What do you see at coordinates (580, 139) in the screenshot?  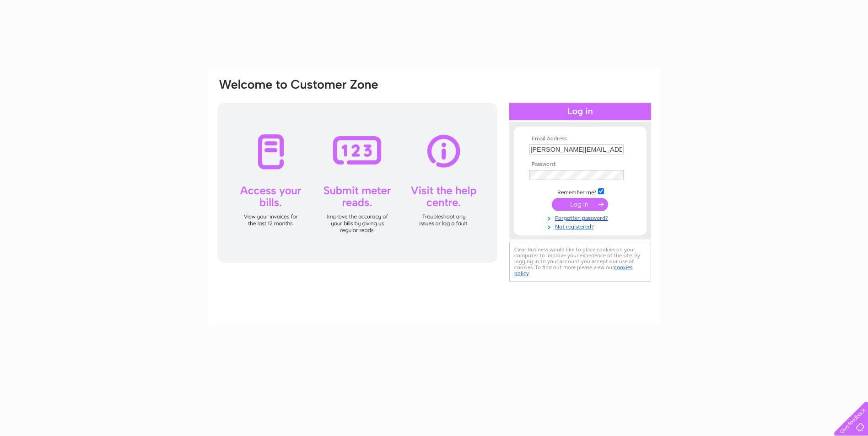 I see `th: Email Address:` at bounding box center [580, 139].